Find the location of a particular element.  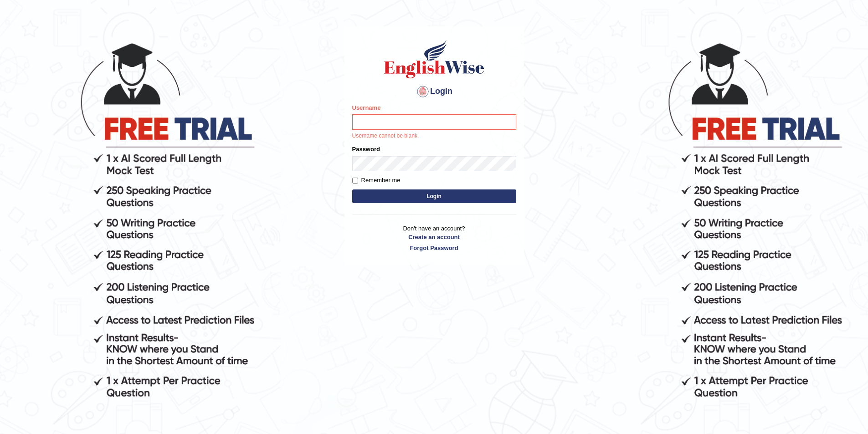

a: Forgot Password is located at coordinates (434, 247).